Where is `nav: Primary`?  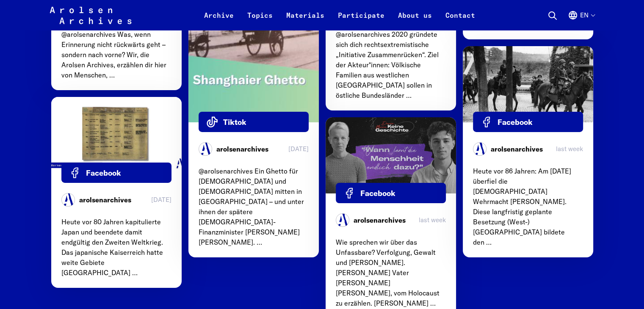
nav: Primary is located at coordinates (340, 15).